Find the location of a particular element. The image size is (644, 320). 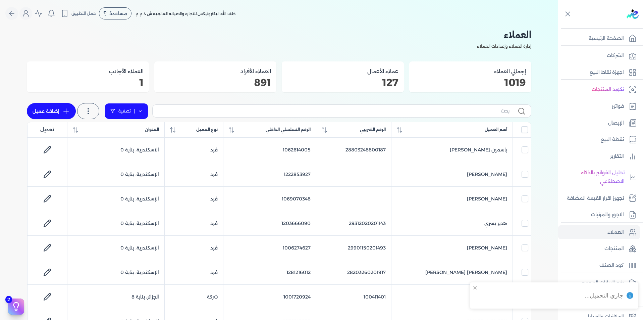

input: بحث is located at coordinates (334, 111).